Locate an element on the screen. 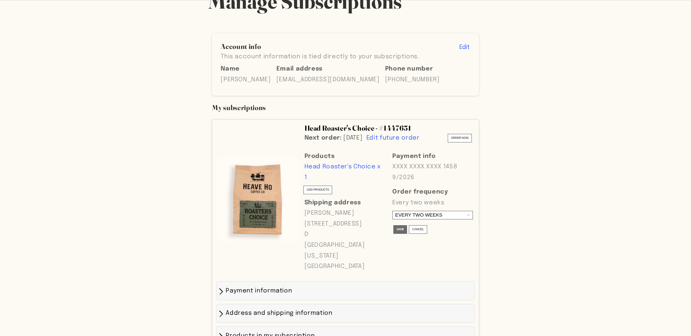 This screenshot has width=691, height=336. span: Shipping address is located at coordinates (332, 203).